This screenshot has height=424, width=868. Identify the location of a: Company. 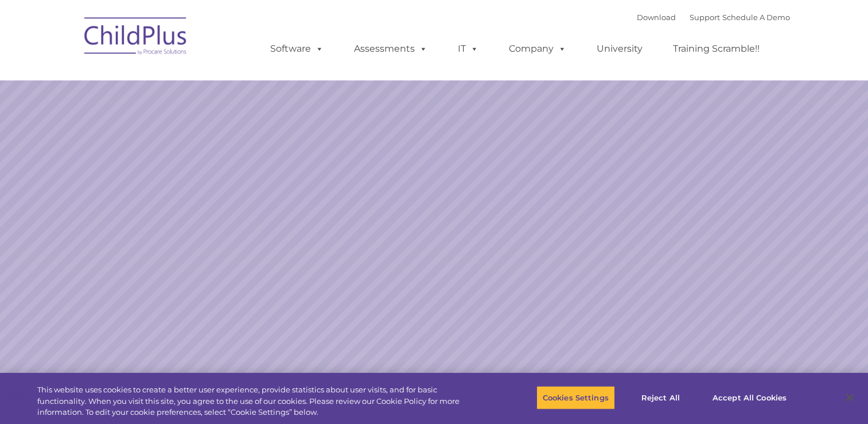
(537, 49).